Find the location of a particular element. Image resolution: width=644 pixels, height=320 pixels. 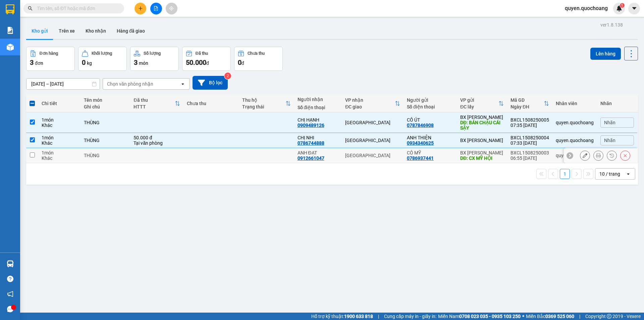

div: Ngày ĐH is located at coordinates (527, 107).